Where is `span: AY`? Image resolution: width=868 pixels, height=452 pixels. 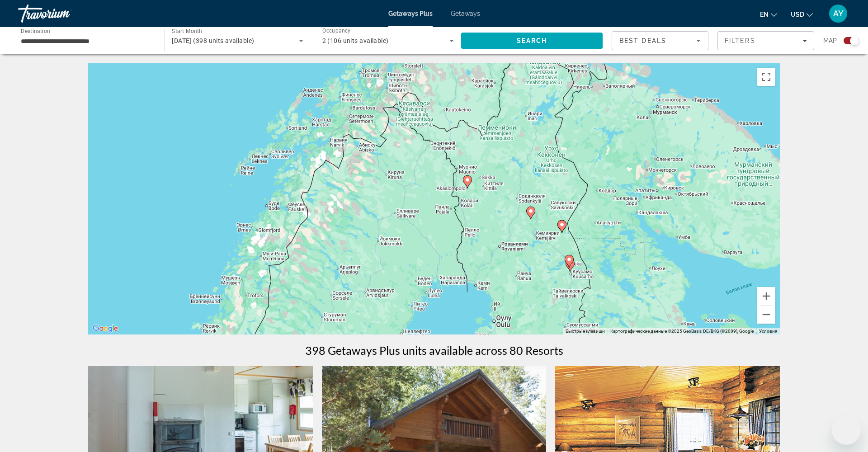 span: AY is located at coordinates (838, 13).